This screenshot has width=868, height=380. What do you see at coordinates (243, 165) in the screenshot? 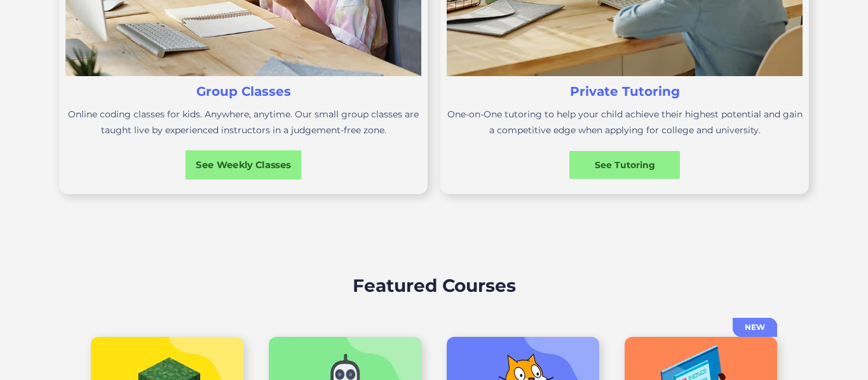
I see `a: See Weekly Classes` at bounding box center [243, 165].